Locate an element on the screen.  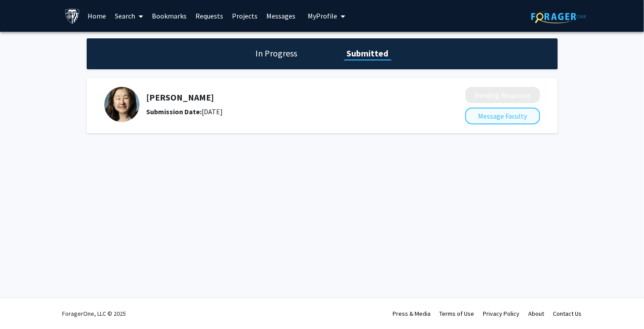
a: Requests is located at coordinates (209, 16).